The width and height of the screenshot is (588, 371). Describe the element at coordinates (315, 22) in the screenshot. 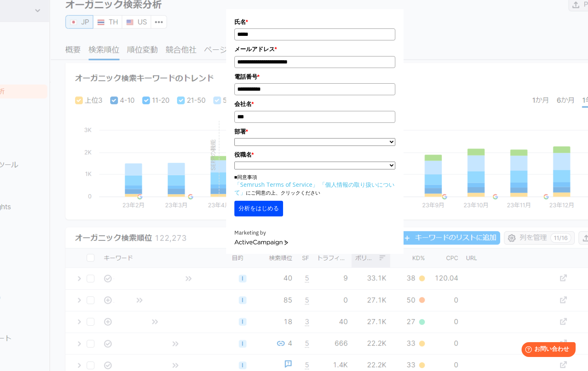

I see `label: 氏名` at that location.